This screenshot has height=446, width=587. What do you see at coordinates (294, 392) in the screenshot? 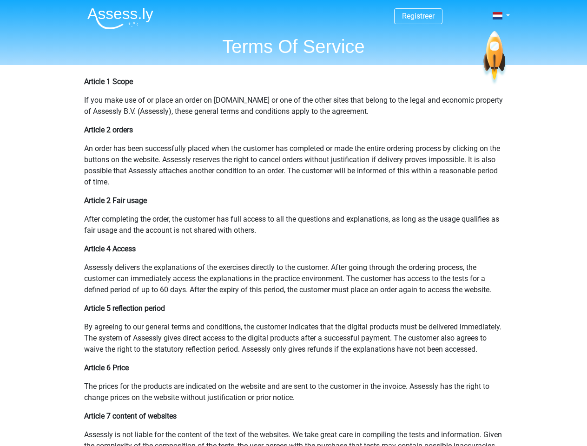
I see `p: The prices for the products are indicated on the website and are sent to the customer in the invo...` at bounding box center [294, 392].